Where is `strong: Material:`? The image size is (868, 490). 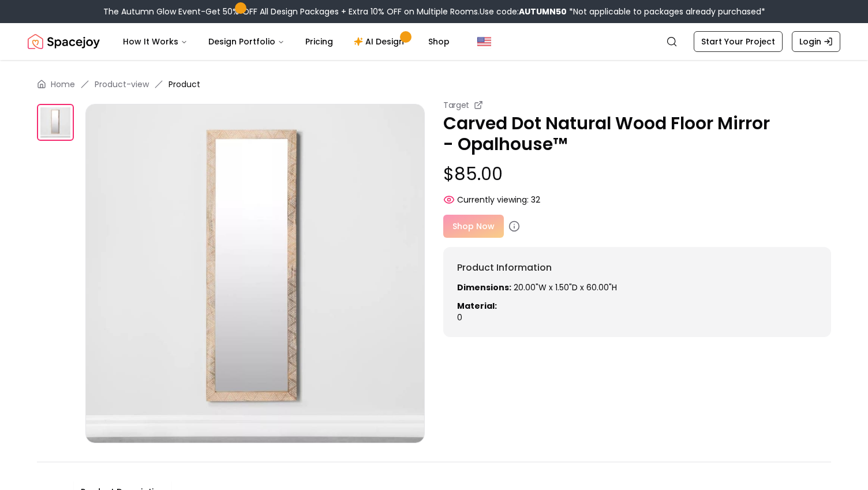
strong: Material: is located at coordinates (477, 306).